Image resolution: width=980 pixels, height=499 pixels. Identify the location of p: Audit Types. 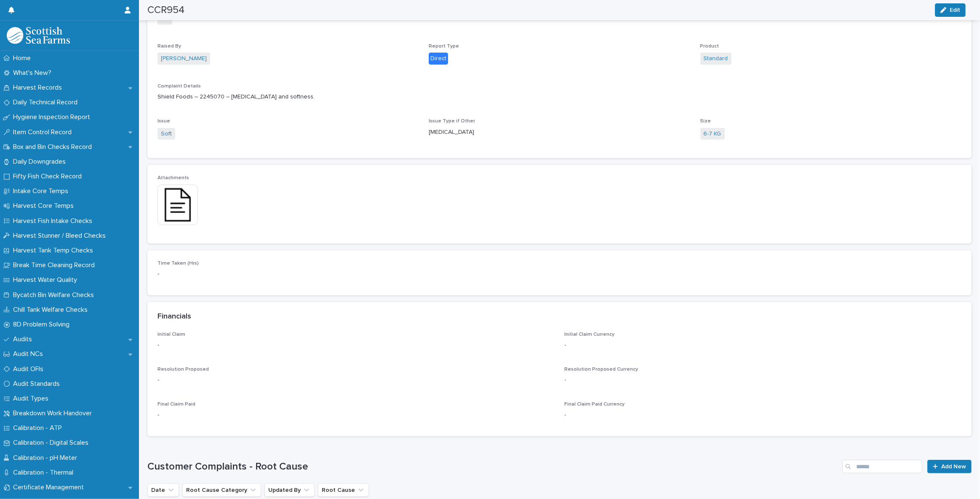
(32, 399).